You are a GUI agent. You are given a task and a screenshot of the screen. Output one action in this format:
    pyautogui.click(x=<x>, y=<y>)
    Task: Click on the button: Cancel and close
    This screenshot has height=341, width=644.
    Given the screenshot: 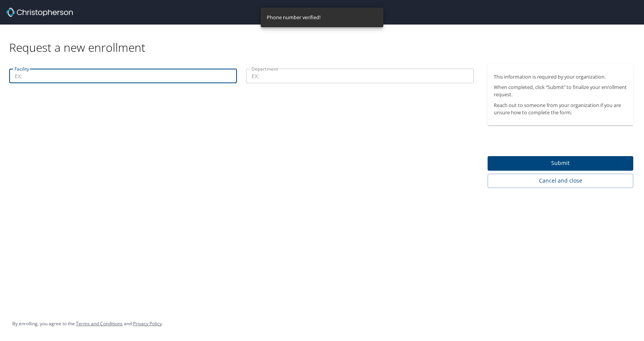 What is the action you would take?
    pyautogui.click(x=561, y=181)
    